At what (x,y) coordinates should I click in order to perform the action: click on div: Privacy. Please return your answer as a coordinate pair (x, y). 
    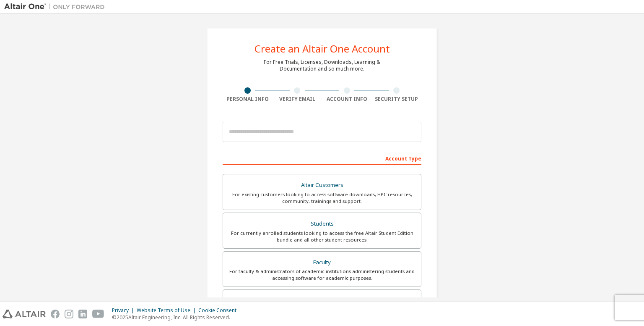
    Looking at the image, I should click on (124, 310).